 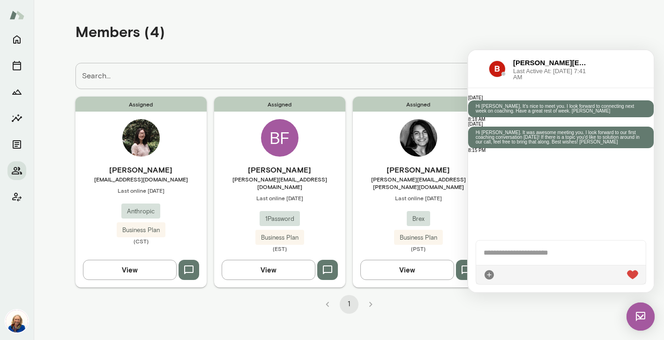 What do you see at coordinates (280, 138) in the screenshot?
I see `div: BF` at bounding box center [280, 138].